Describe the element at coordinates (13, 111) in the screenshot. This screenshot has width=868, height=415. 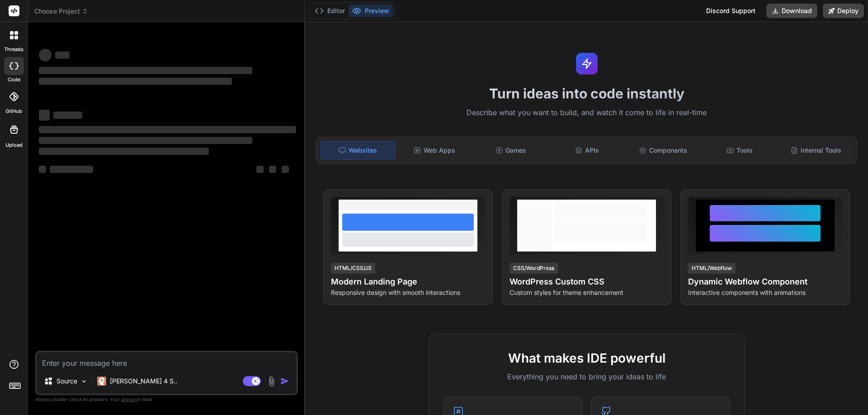
I see `label: GitHub` at that location.